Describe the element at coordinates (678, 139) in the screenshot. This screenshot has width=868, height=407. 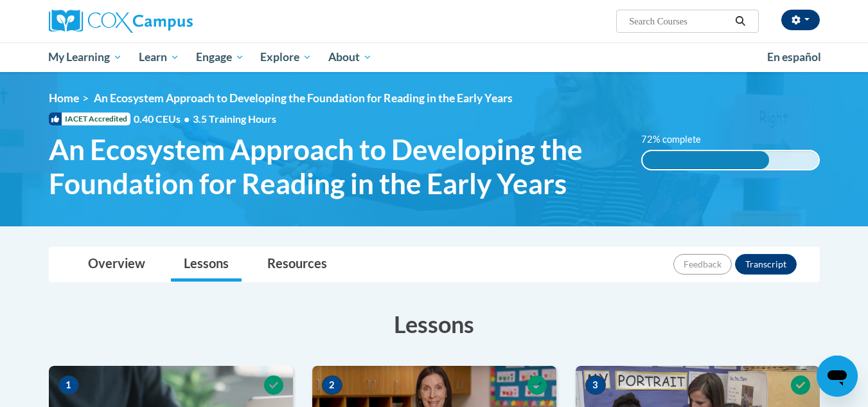
I see `label: 72% complete` at that location.